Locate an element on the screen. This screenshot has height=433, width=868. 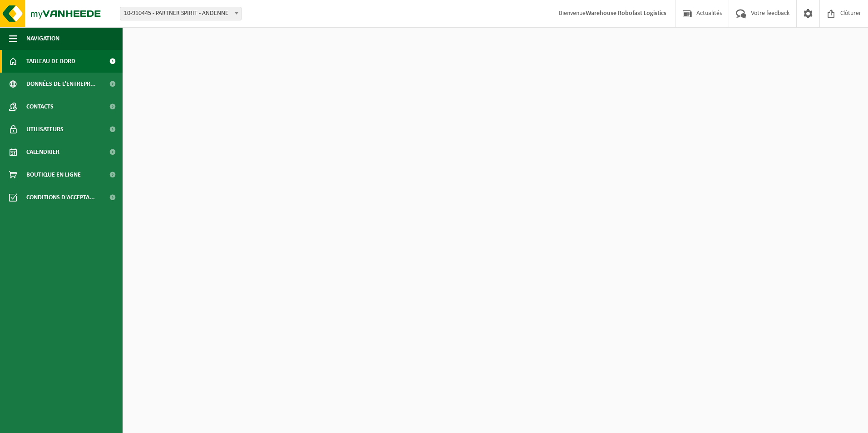
span: Tableau de bord is located at coordinates (51, 61).